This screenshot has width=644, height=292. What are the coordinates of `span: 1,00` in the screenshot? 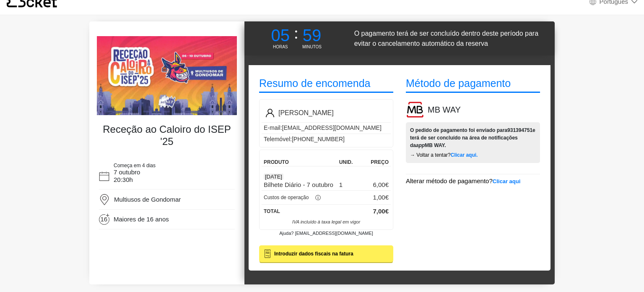 It's located at (379, 197).